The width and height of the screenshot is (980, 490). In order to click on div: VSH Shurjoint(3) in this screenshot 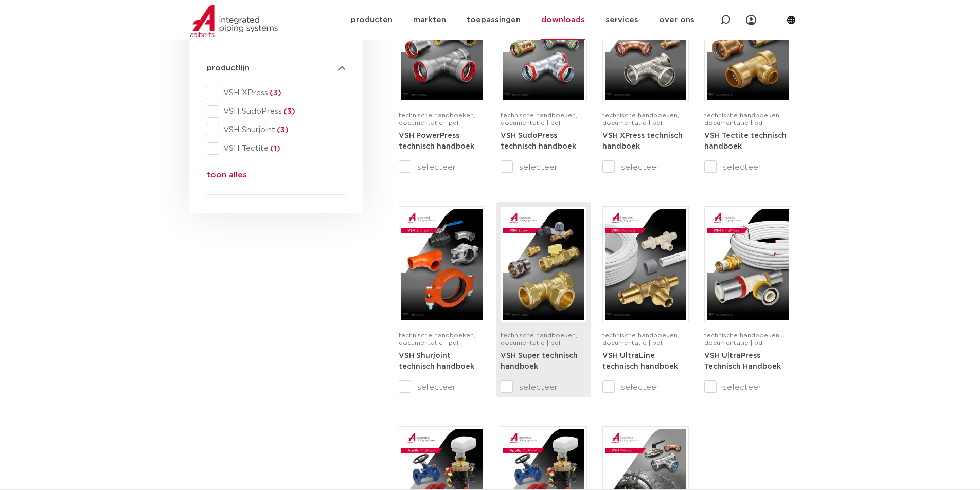, I will do `click(276, 130)`.